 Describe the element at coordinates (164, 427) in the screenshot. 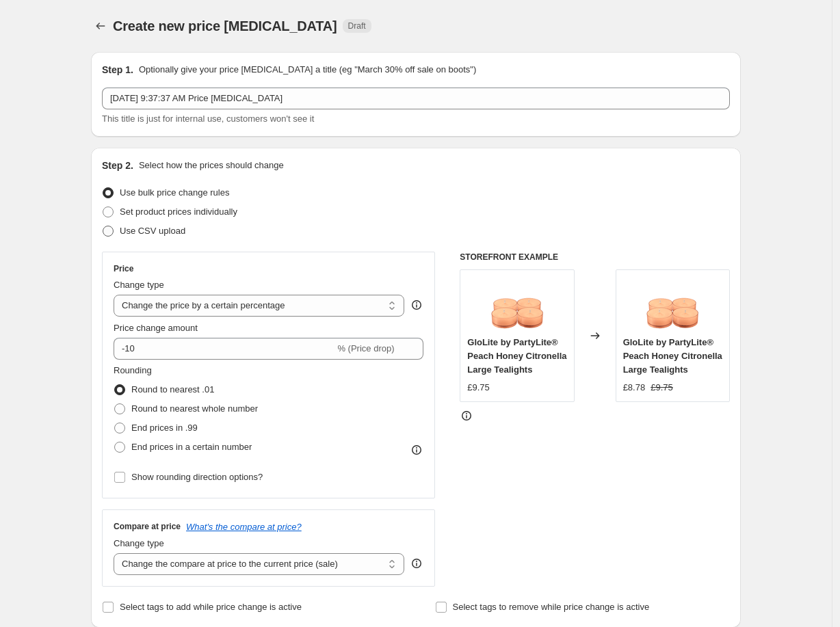

I see `span: End prices in .99` at that location.